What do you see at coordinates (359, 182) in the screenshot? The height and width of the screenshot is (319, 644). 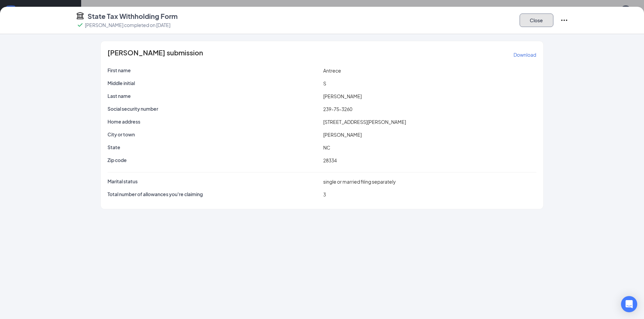 I see `span: single or married filing separately` at bounding box center [359, 182].